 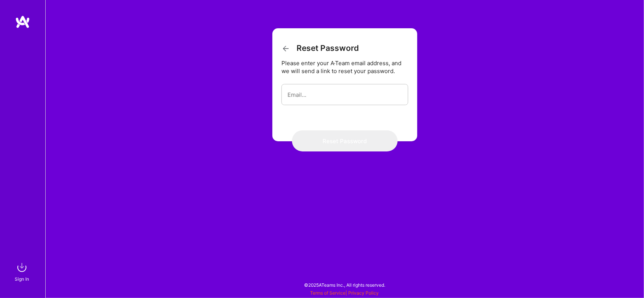 I want to click on i: icon ArrowBack, so click(x=286, y=48).